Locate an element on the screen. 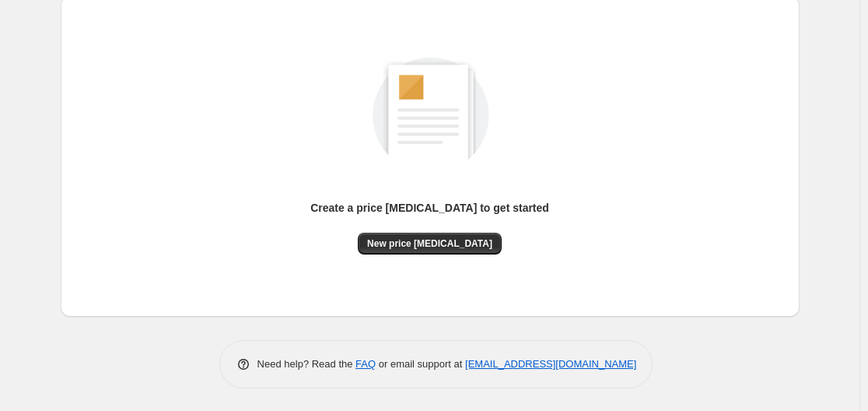 The height and width of the screenshot is (411, 868). span: Need help? Read the is located at coordinates (306, 363).